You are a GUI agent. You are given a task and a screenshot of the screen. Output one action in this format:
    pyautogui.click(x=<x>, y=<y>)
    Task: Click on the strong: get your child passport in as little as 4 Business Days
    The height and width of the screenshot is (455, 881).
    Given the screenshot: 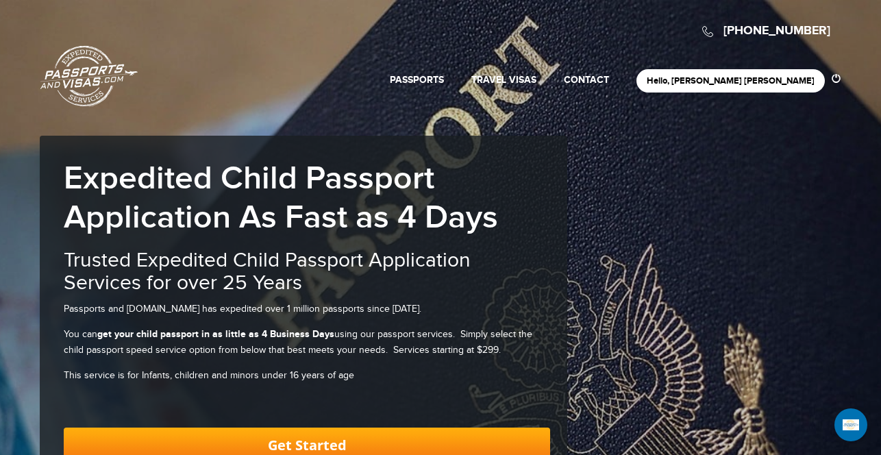 What is the action you would take?
    pyautogui.click(x=216, y=334)
    